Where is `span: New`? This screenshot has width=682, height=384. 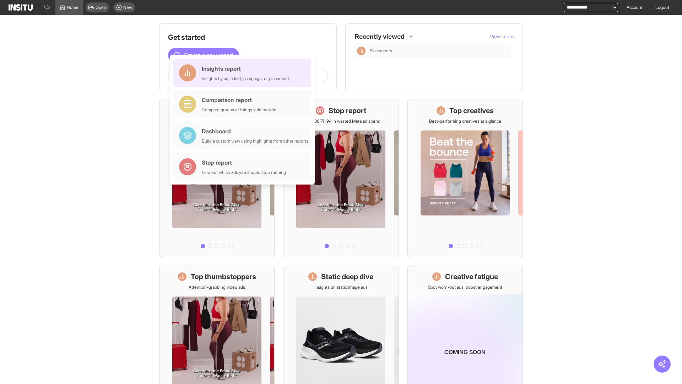
span: New is located at coordinates (128, 7).